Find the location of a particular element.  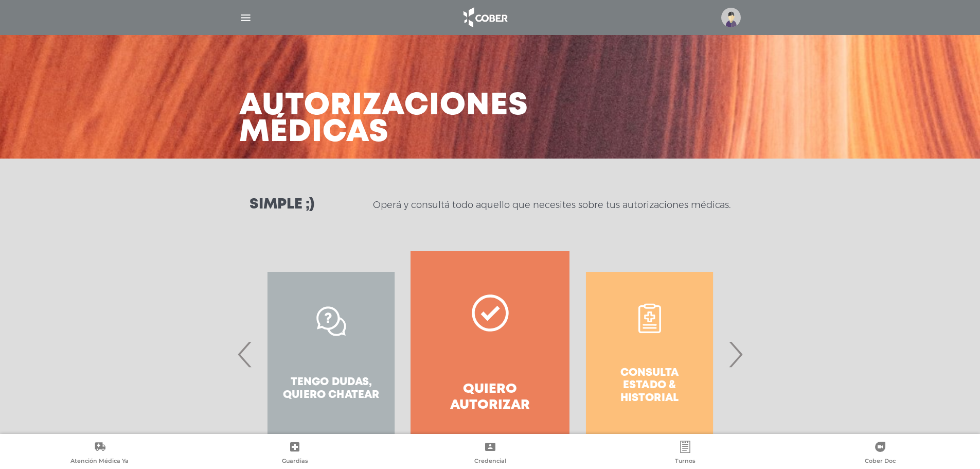

img: logo_cober_home-white.png is located at coordinates (485, 18).